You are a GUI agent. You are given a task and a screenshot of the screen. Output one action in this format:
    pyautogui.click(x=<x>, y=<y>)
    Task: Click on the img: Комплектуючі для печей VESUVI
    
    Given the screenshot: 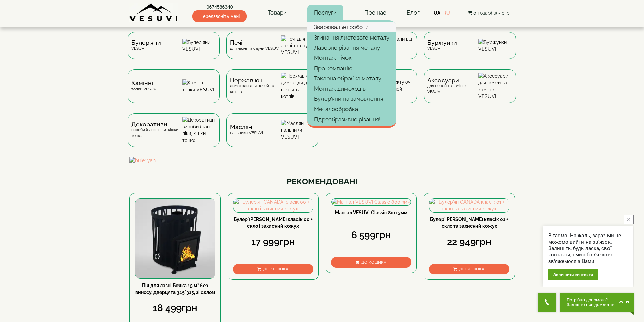 What is the action you would take?
    pyautogui.click(x=396, y=86)
    